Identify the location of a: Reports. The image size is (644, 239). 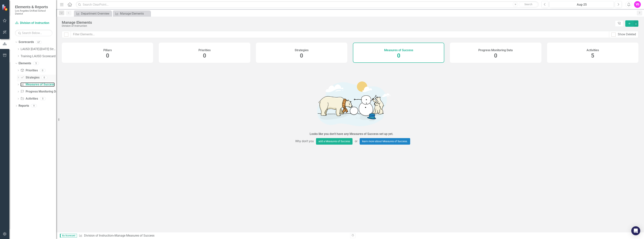
(24, 106).